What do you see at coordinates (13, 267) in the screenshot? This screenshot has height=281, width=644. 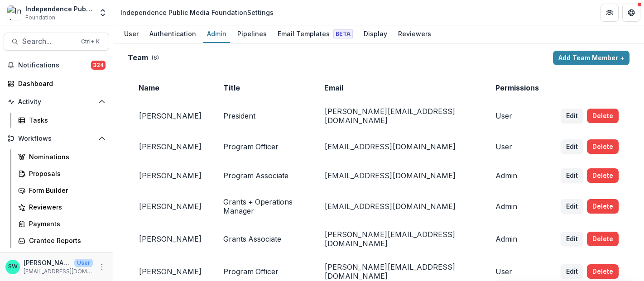 I see `div: Sherella WIlliams` at bounding box center [13, 267].